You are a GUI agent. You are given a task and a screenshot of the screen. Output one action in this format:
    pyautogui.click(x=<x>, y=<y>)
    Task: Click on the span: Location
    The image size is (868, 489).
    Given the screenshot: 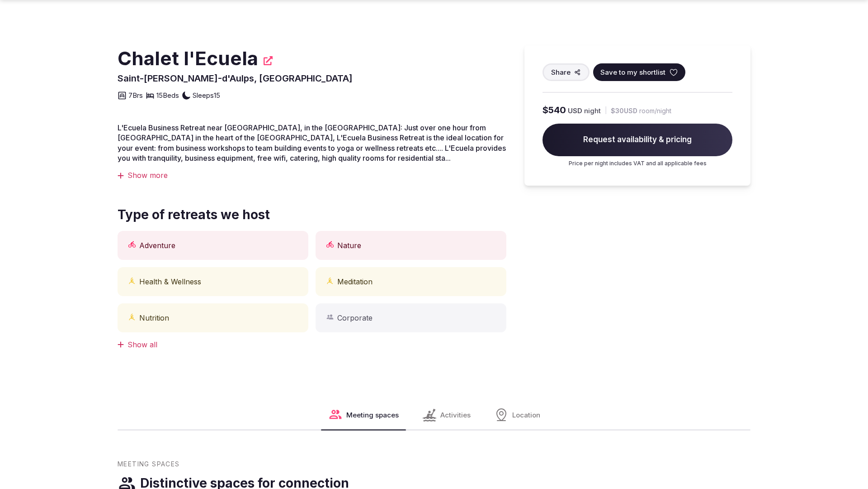 What is the action you would take?
    pyautogui.click(x=526, y=415)
    